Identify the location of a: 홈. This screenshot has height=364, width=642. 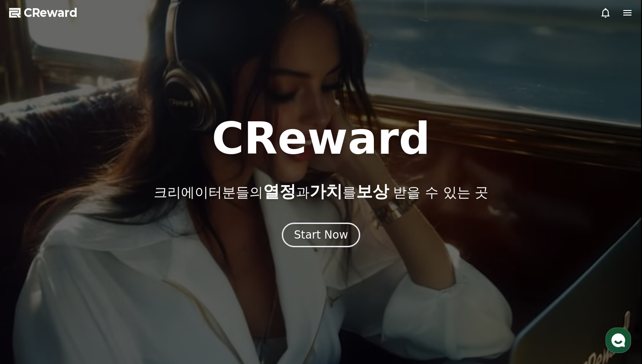
(32, 300).